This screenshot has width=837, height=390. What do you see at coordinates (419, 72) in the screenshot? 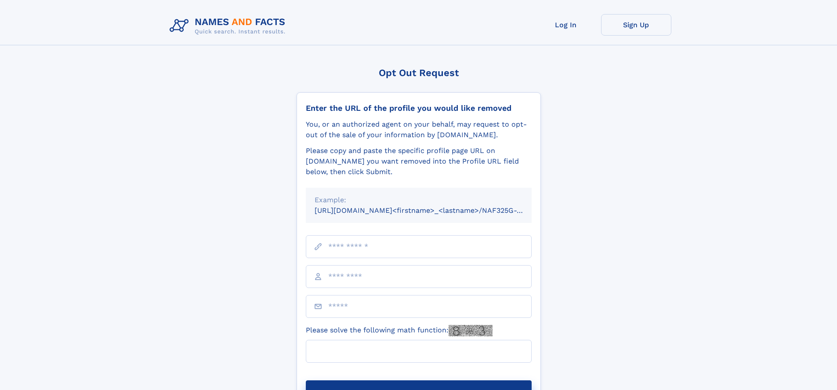
I see `div: Opt Out Request` at bounding box center [419, 72].